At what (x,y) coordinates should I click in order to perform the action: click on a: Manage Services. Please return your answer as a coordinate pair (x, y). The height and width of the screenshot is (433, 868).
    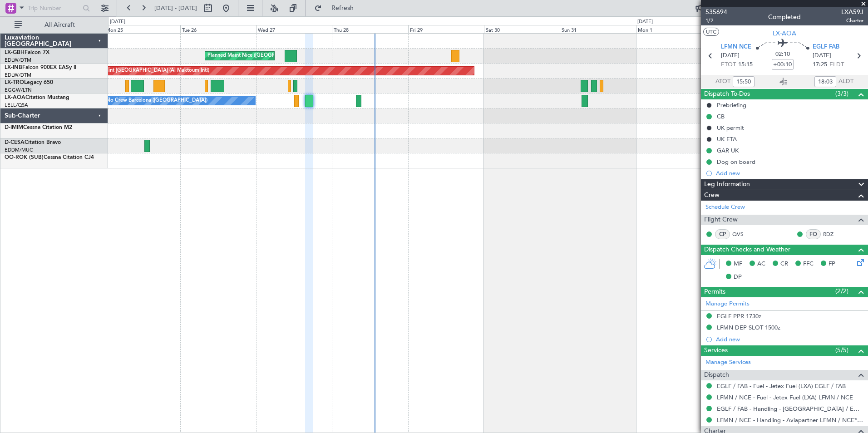
    Looking at the image, I should click on (729, 362).